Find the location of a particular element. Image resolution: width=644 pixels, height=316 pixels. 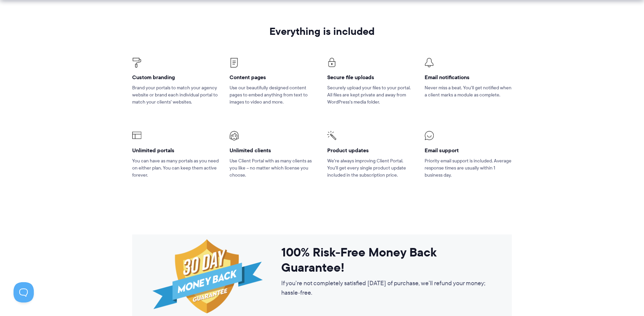

h4: Content pages is located at coordinates (273, 77).